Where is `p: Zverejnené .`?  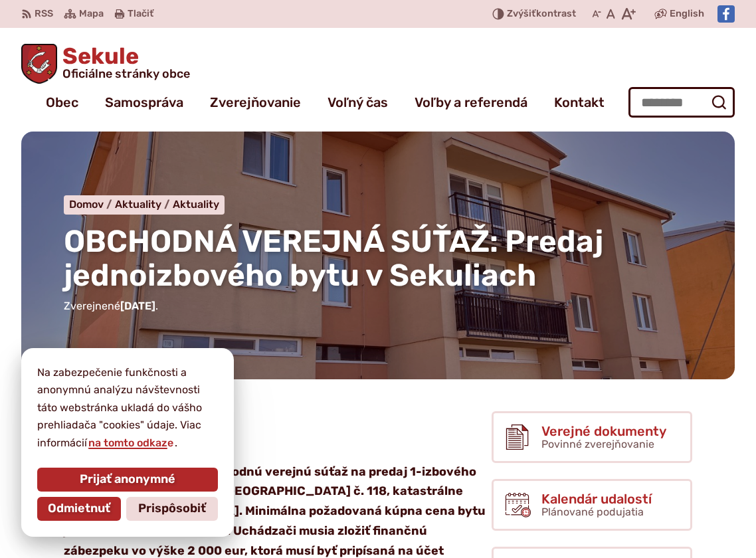
p: Zverejnené . is located at coordinates (378, 306).